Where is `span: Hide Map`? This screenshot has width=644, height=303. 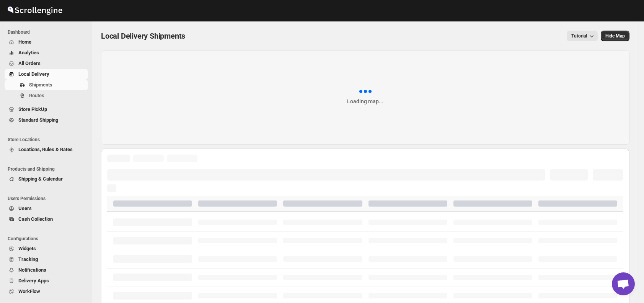 span: Hide Map is located at coordinates (615, 36).